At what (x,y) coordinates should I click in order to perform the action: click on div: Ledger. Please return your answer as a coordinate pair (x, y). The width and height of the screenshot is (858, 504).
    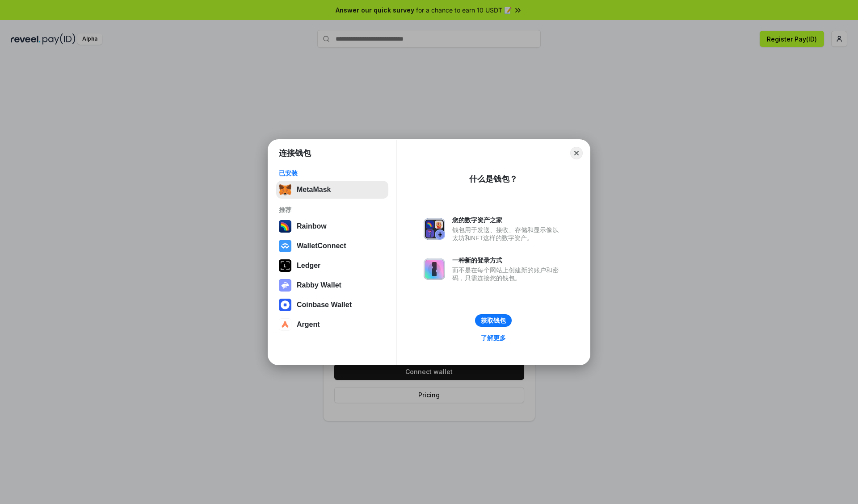
    Looking at the image, I should click on (308, 266).